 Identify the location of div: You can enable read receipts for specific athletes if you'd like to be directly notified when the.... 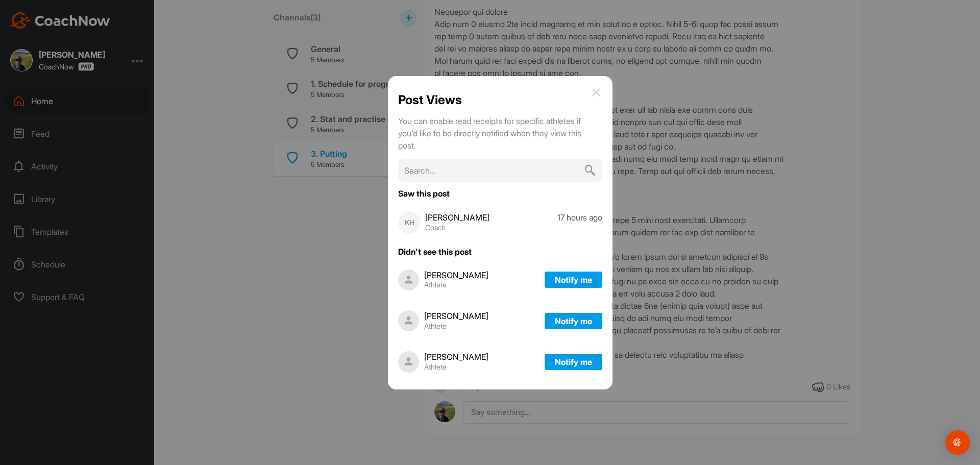
(490, 133).